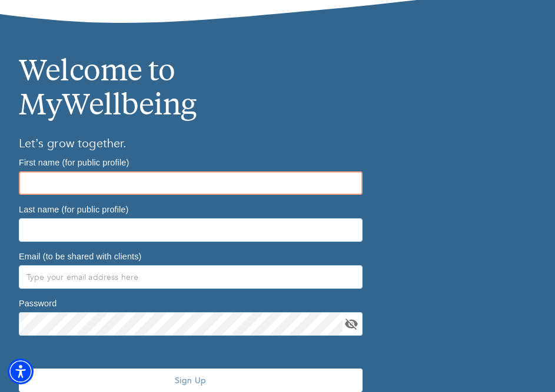 Image resolution: width=555 pixels, height=392 pixels. What do you see at coordinates (277, 144) in the screenshot?
I see `h6: Let’s grow together.` at bounding box center [277, 144].